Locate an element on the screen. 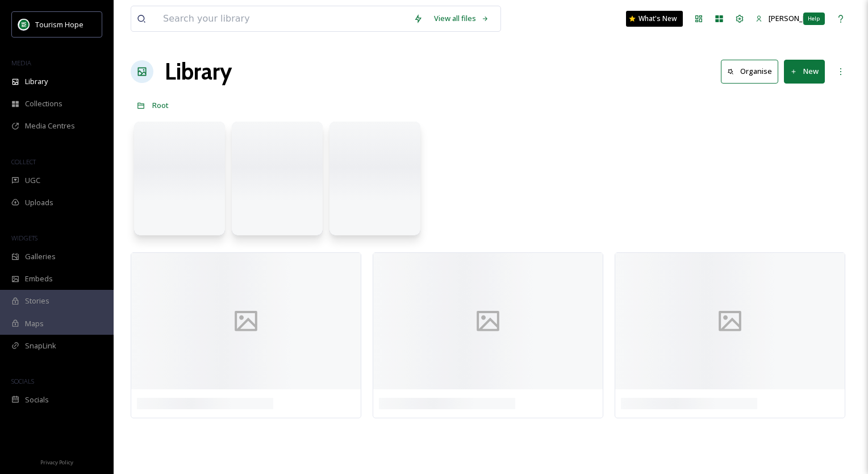 The image size is (868, 474). a: Library is located at coordinates (198, 71).